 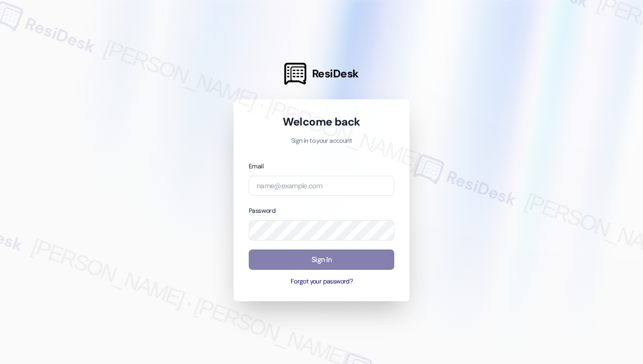 What do you see at coordinates (322, 122) in the screenshot?
I see `h1: Welcome back` at bounding box center [322, 122].